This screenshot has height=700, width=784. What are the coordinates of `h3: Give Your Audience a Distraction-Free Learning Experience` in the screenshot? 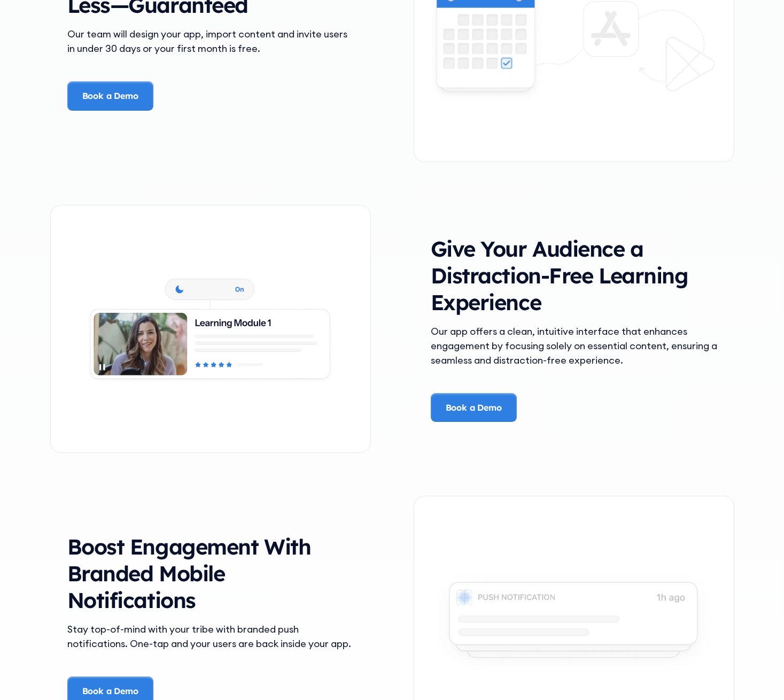 It's located at (574, 275).